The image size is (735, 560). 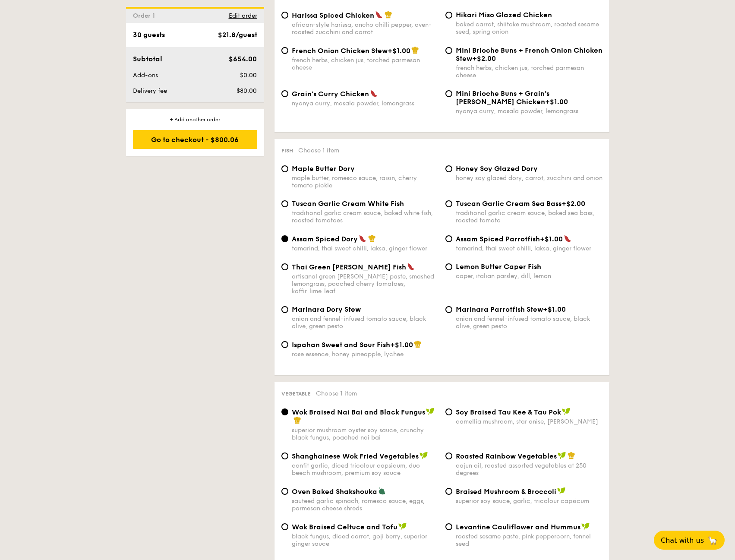 I want to click on span: Edit order, so click(x=243, y=16).